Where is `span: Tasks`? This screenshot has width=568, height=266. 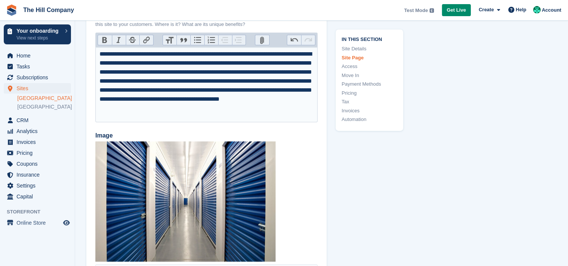 span: Tasks is located at coordinates (39, 66).